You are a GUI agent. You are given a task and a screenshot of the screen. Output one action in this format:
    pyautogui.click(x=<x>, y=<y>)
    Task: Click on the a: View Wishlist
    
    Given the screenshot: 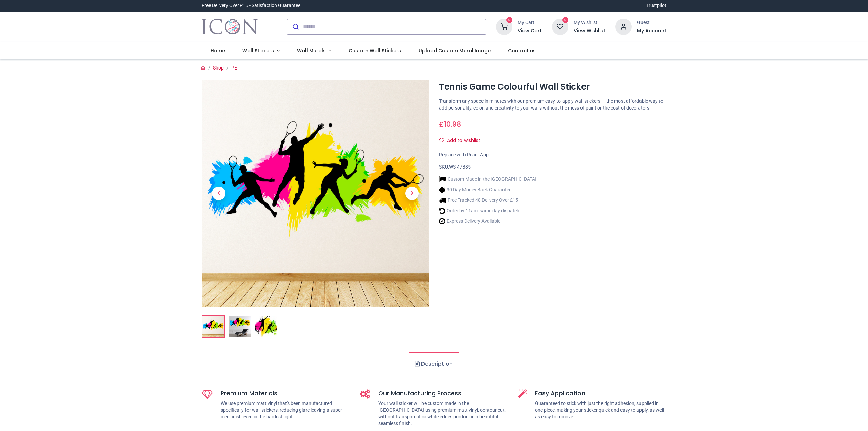 What is the action you would take?
    pyautogui.click(x=589, y=31)
    